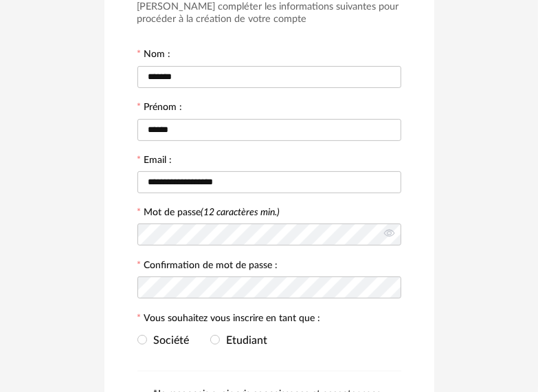 The image size is (538, 392). What do you see at coordinates (244, 340) in the screenshot?
I see `span: Etudiant` at bounding box center [244, 340].